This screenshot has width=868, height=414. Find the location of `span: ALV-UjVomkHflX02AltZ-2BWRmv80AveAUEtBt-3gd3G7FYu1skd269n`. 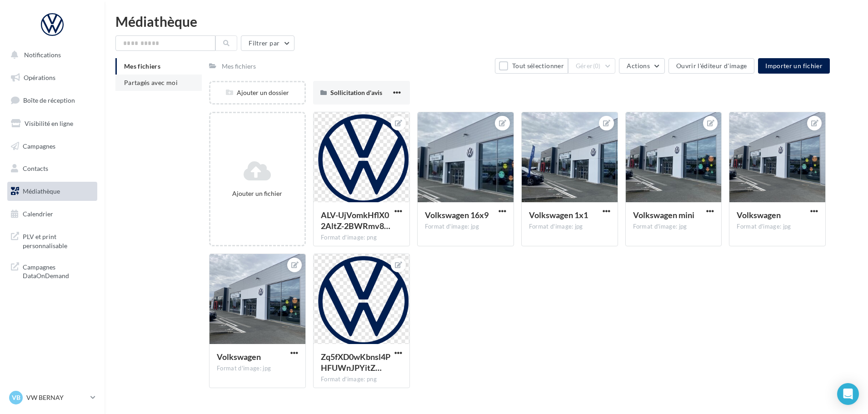

span: ALV-UjVomkHflX02AltZ-2BWRmv80AveAUEtBt-3gd3G7FYu1skd269n is located at coordinates (356, 221).